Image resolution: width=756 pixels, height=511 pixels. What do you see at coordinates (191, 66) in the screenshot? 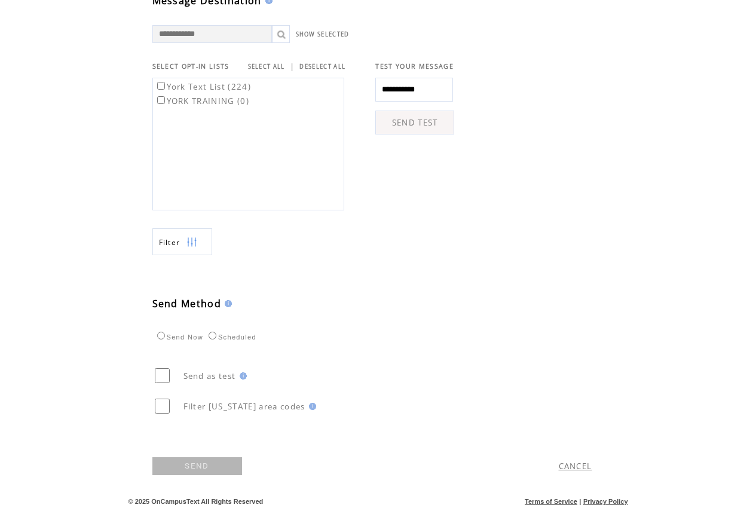
I see `span: SELECT OPT-IN LISTS` at bounding box center [191, 66].